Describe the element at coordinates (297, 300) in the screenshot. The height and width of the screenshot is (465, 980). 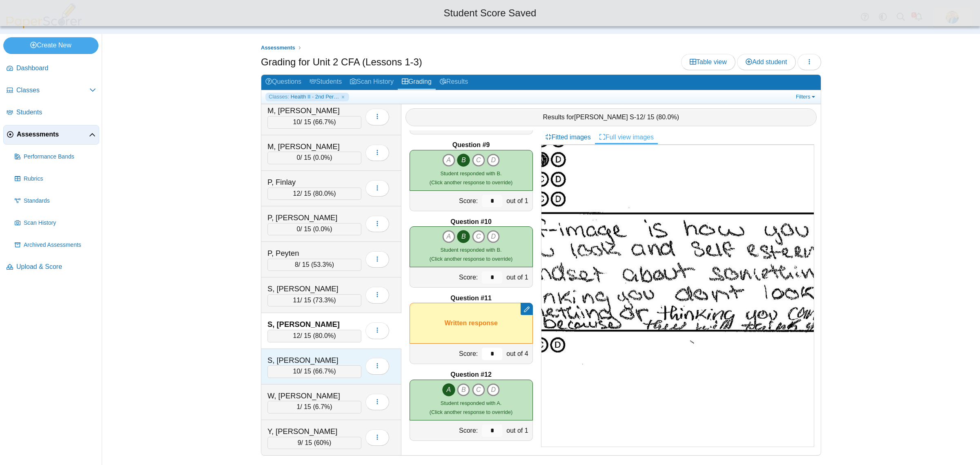
I see `span: 11` at that location.